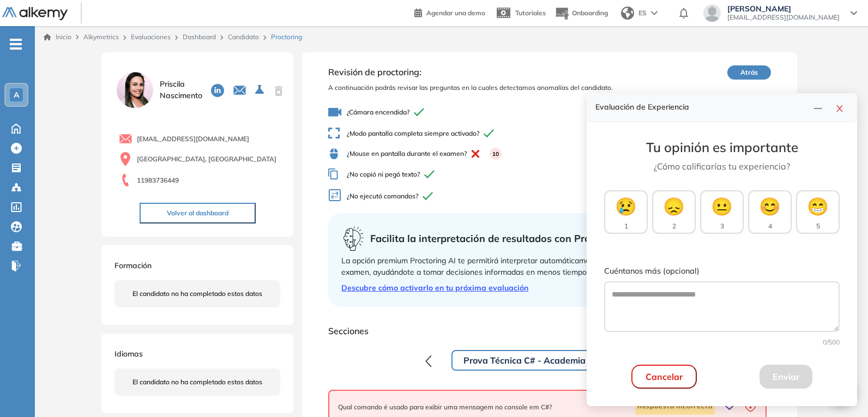 The image size is (868, 417). What do you see at coordinates (626, 226) in the screenshot?
I see `span: 1` at bounding box center [626, 226].